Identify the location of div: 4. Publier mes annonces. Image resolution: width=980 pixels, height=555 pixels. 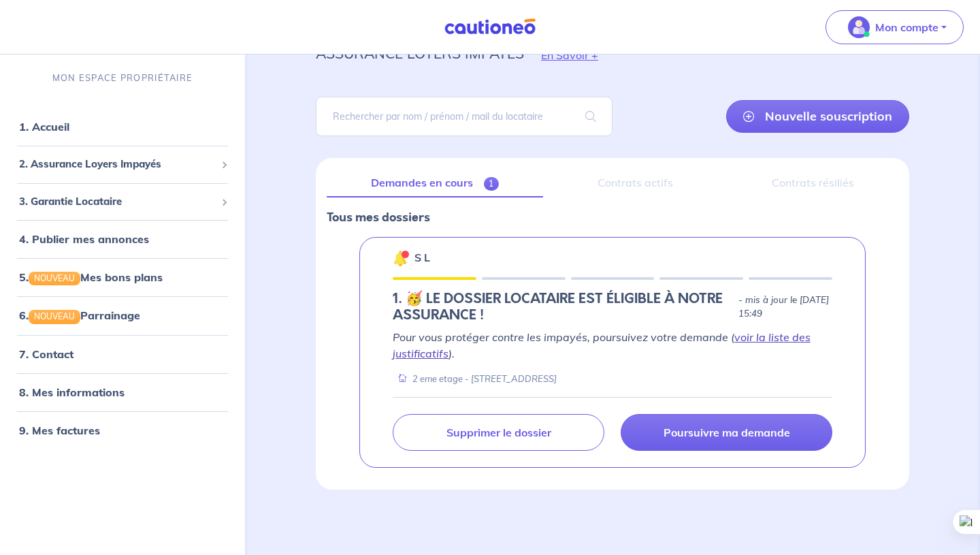
(123, 239).